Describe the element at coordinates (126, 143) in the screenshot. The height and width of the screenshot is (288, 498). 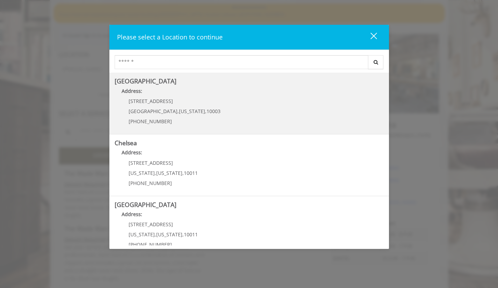
I see `b: Chelsea` at that location.